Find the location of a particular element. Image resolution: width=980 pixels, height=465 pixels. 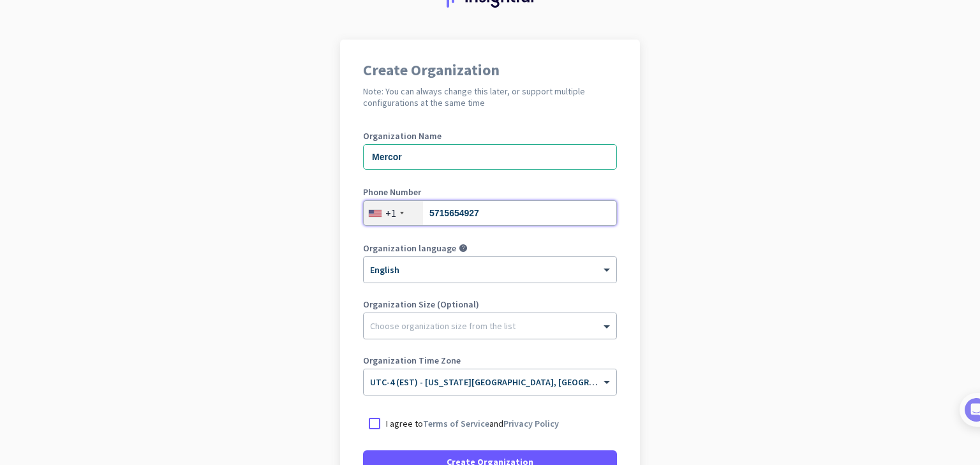

label: Phone Number is located at coordinates (490, 192).